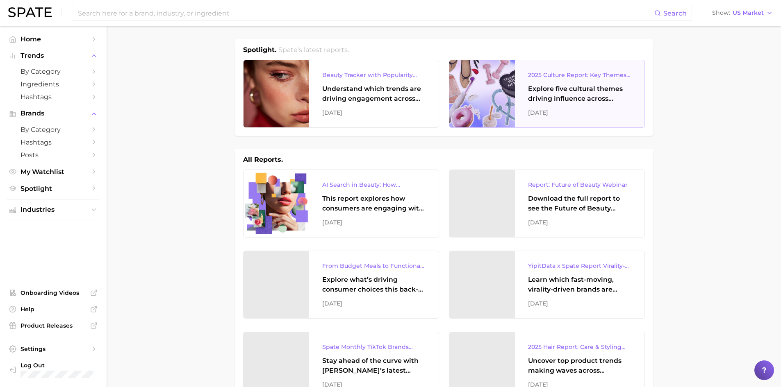  I want to click on a: Help, so click(53, 309).